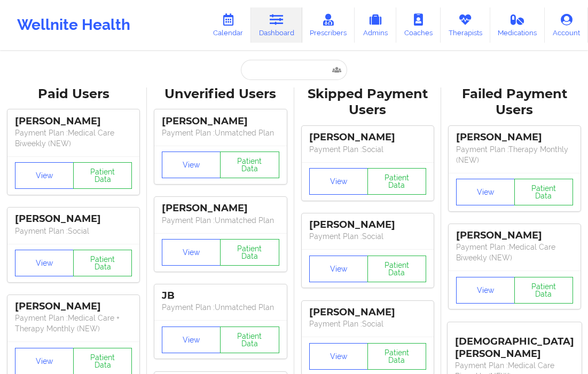 The height and width of the screenshot is (374, 588). Describe the element at coordinates (228, 25) in the screenshot. I see `a: Calendar` at that location.